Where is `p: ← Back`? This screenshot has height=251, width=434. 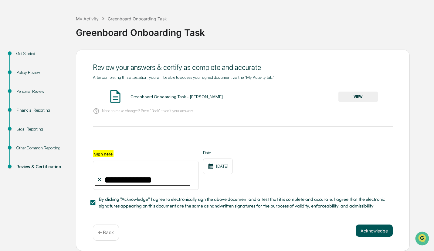 p: ← Back is located at coordinates (106, 232).